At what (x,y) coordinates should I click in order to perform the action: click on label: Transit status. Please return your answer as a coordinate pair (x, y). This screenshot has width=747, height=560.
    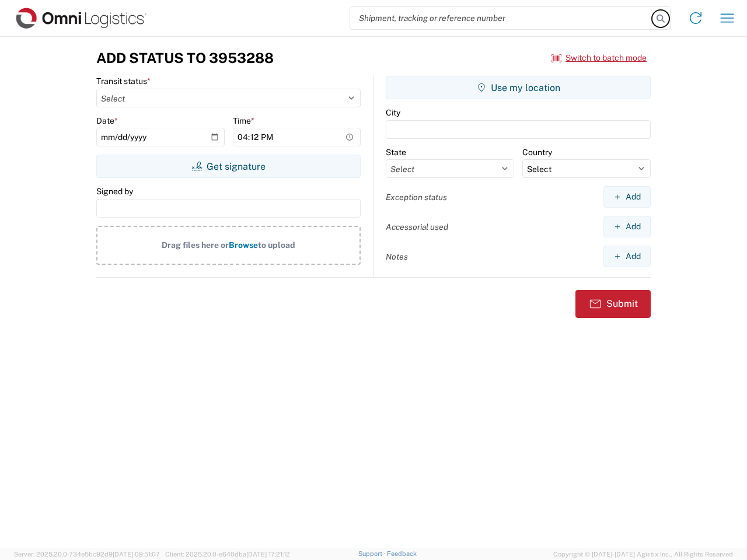
    Looking at the image, I should click on (123, 81).